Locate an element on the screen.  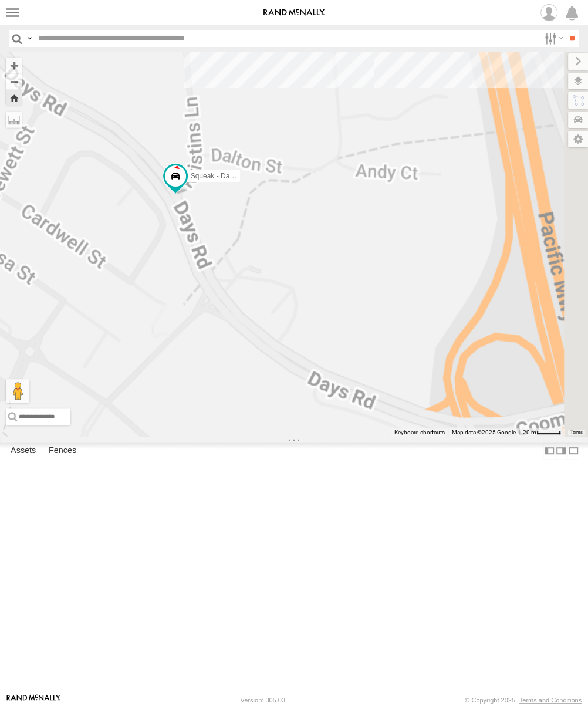
label: Dock Summary Table to the Right is located at coordinates (561, 451).